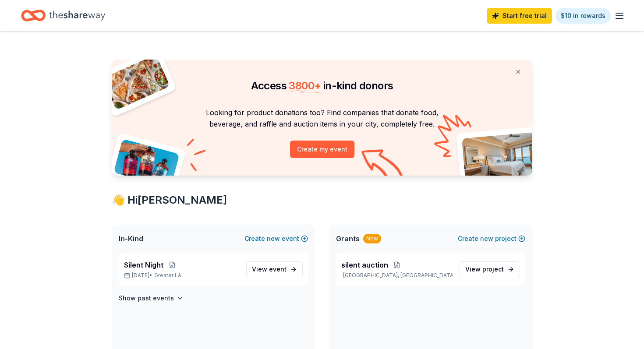 The height and width of the screenshot is (349, 644). What do you see at coordinates (151, 298) in the screenshot?
I see `button: Show past events` at bounding box center [151, 298].